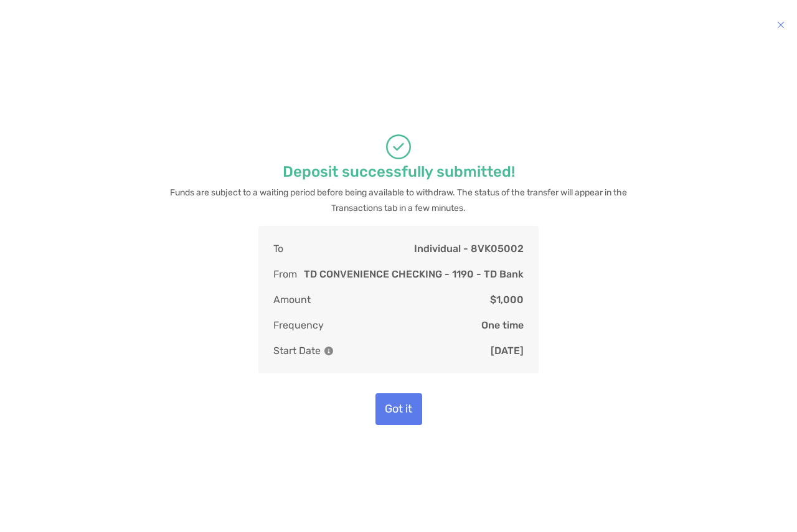 The height and width of the screenshot is (532, 797). What do you see at coordinates (329, 351) in the screenshot?
I see `img: Information Icon` at bounding box center [329, 351].